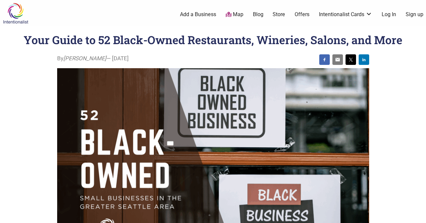 This screenshot has width=426, height=223. What do you see at coordinates (415, 14) in the screenshot?
I see `a: Sign up` at bounding box center [415, 14].